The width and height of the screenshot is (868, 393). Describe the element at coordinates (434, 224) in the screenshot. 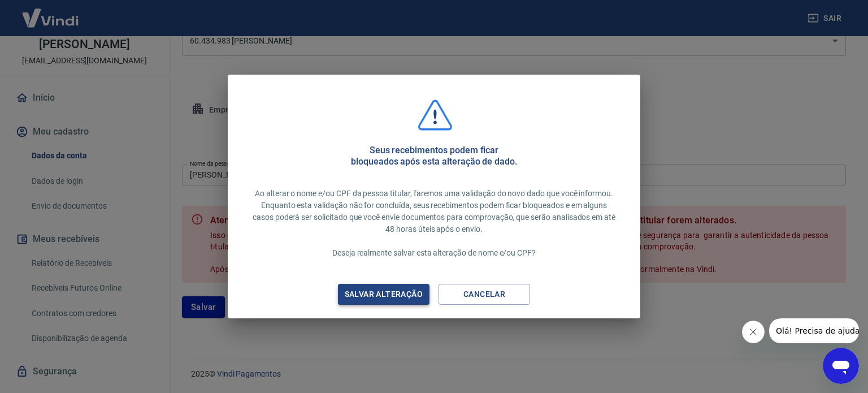

I see `p: Ao alterar o nome e/ou CPF da pessoa titular, faremos uma validação do novo dado que você informo...` at that location.